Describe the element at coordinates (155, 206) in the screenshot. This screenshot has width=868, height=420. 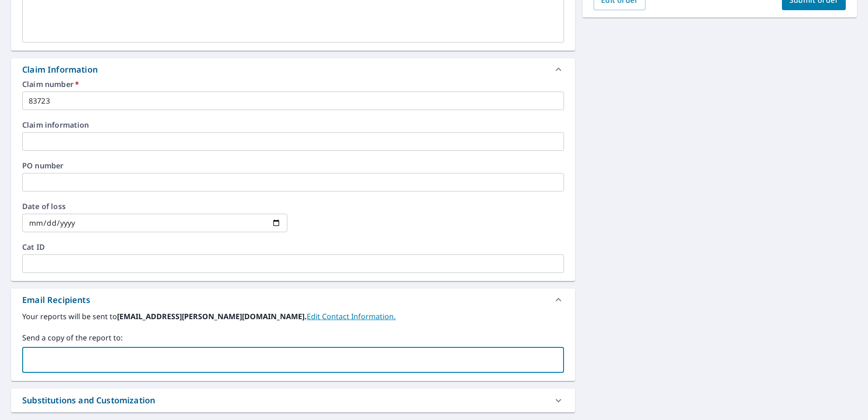
I see `label: Date of loss` at that location.